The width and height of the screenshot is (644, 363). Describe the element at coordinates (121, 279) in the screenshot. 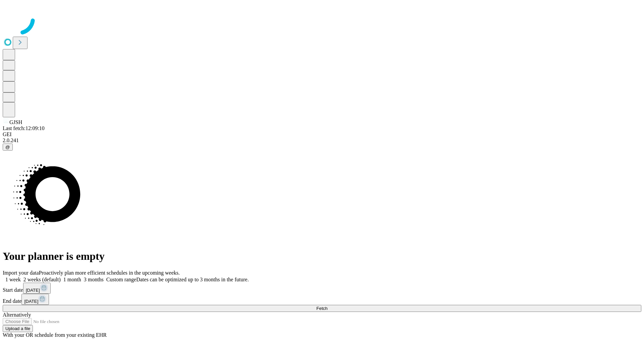

I see `span: Custom range` at that location.